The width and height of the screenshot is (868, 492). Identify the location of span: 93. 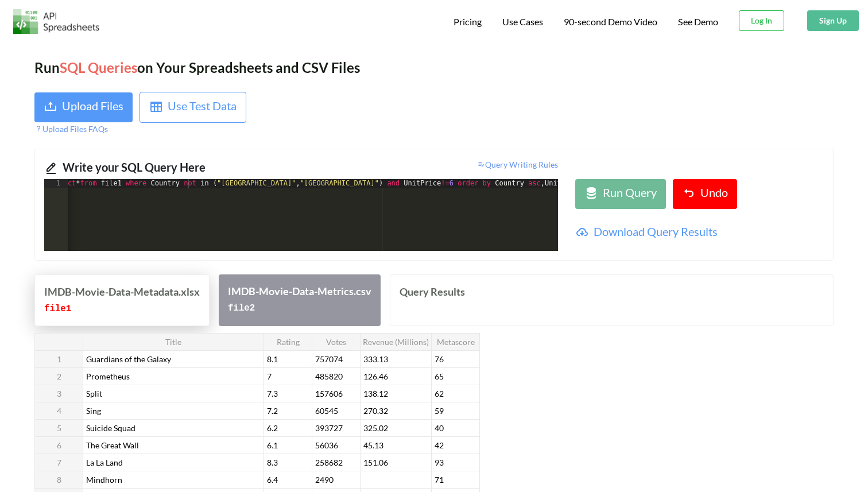
(439, 462).